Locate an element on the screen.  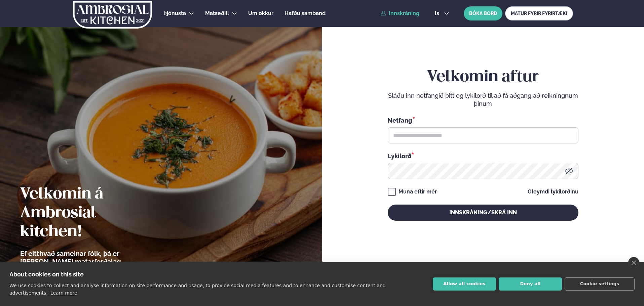
span: is is located at coordinates (438, 13).